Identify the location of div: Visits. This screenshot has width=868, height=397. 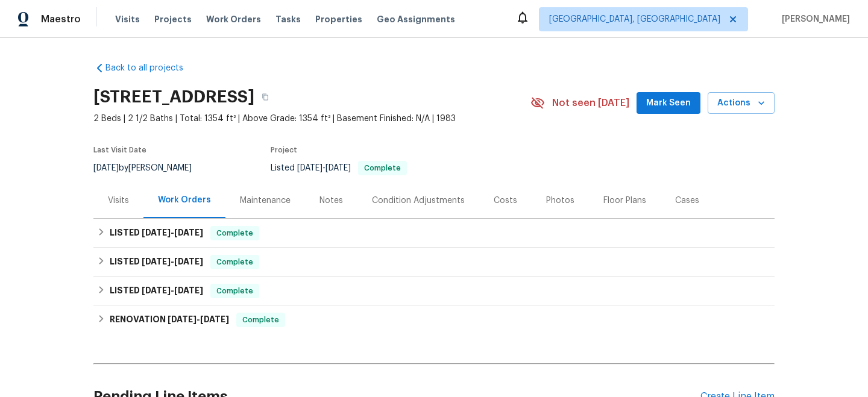
(118, 201).